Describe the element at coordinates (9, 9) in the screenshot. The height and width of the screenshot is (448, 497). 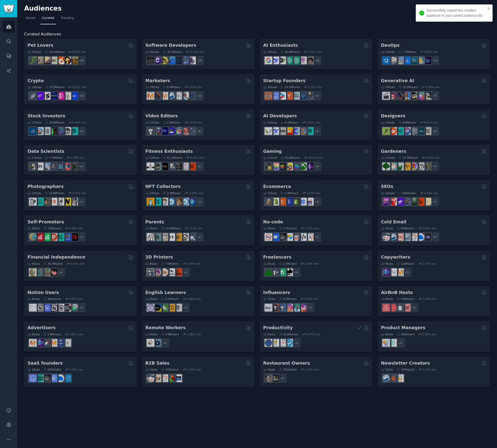
I see `img: GummySearch logo` at that location.